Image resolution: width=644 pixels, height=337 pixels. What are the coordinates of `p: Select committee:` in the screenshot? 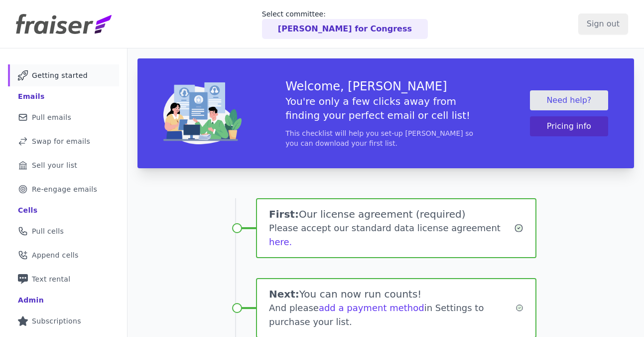 It's located at (345, 14).